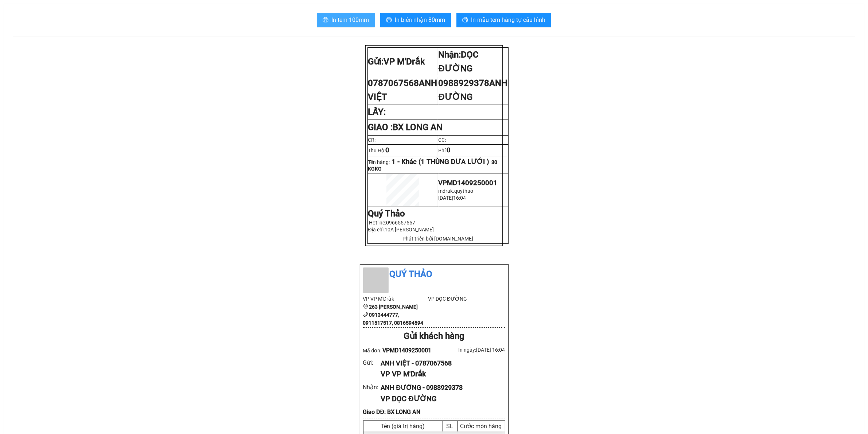  What do you see at coordinates (392, 223) in the screenshot?
I see `span: Hotline:` at bounding box center [392, 223].